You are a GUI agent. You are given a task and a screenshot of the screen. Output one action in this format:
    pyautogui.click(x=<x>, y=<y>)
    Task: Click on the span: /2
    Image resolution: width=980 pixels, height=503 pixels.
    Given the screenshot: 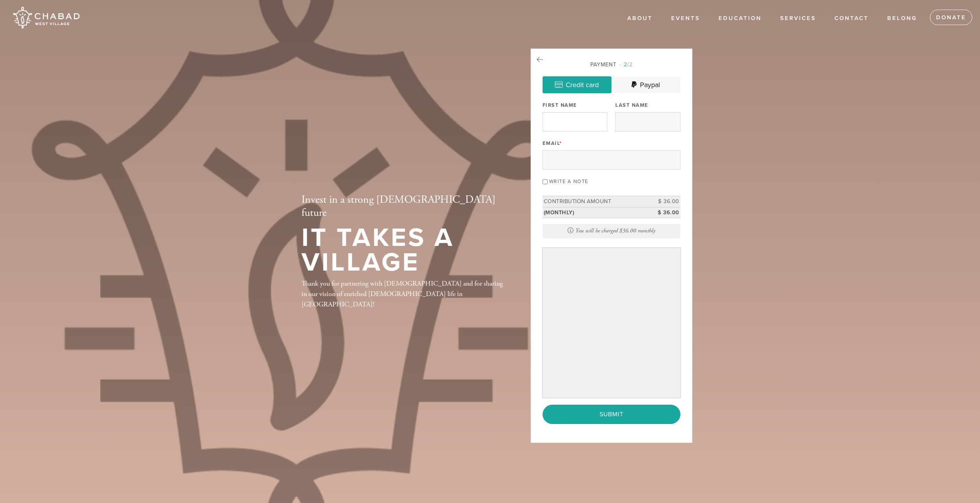 What is the action you would take?
    pyautogui.click(x=626, y=64)
    